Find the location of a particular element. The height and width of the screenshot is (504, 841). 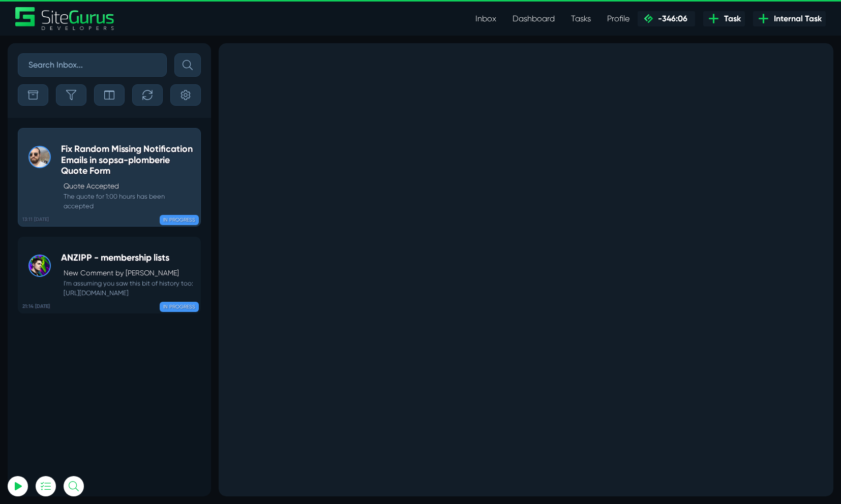

p: Quote Accepted is located at coordinates (129, 186).